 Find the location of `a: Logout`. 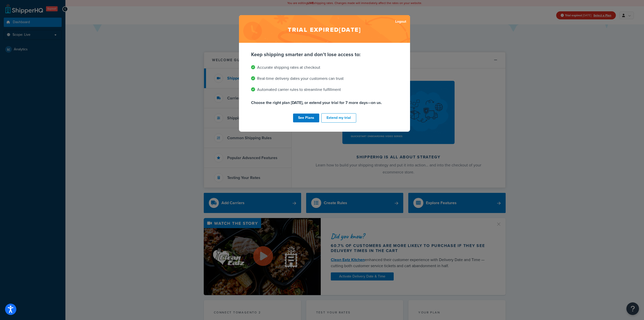

a: Logout is located at coordinates (401, 22).